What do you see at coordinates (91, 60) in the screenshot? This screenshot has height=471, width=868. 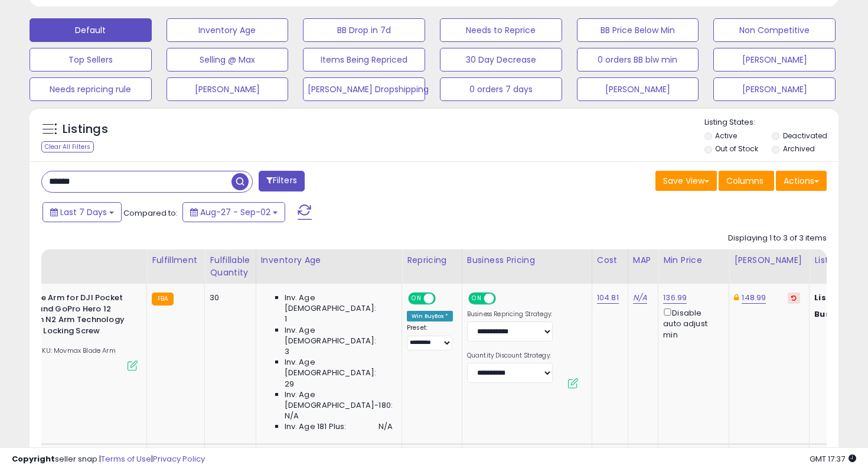 I see `button: Top Sellers` at bounding box center [91, 60].